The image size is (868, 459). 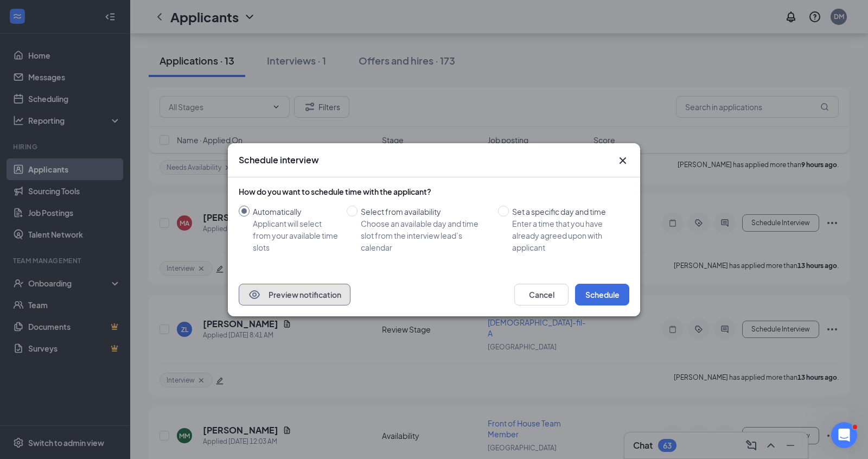 I want to click on div: How do you want to schedule time with the applicant?, so click(x=434, y=191).